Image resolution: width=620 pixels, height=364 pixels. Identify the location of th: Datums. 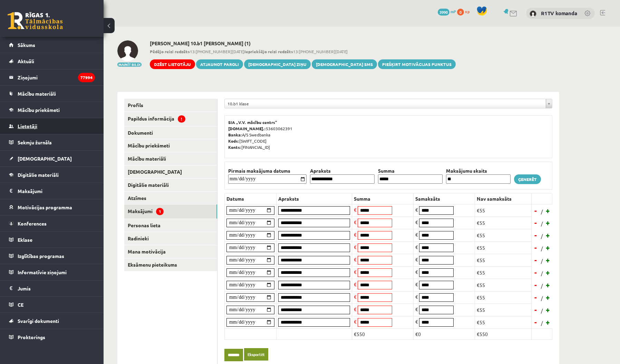
(250, 198).